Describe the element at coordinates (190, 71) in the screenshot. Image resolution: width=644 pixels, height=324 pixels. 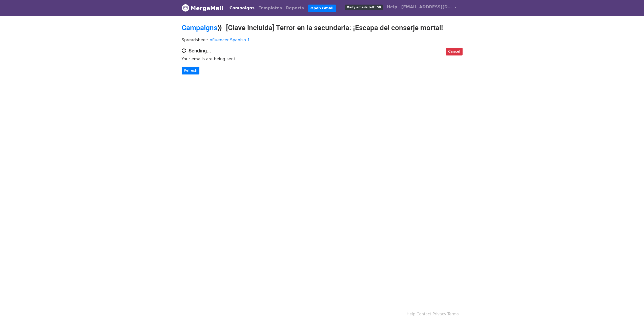
I see `a: Refresh` at that location.